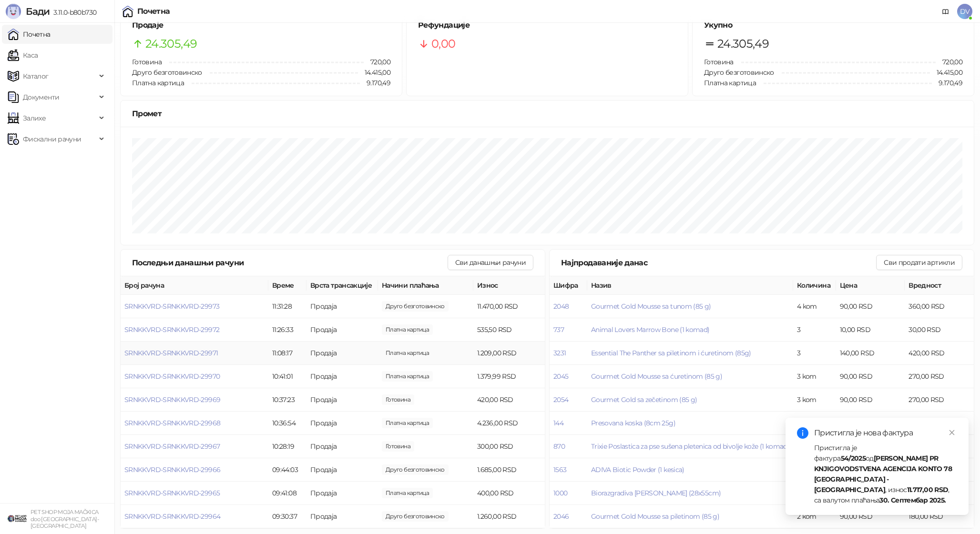  Describe the element at coordinates (17, 519) in the screenshot. I see `img: 64x64-companyLogo-9f44b8df-f022-41eb-b7d6-300ad218de09.png` at that location.